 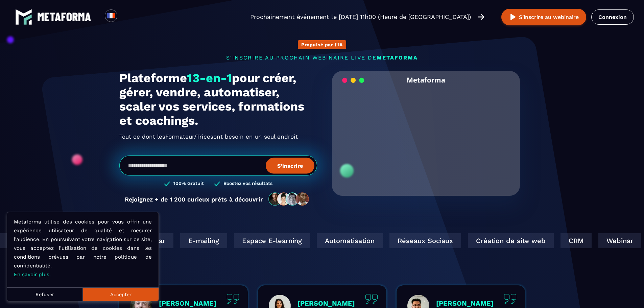 I want to click on div: Search for option, so click(x=125, y=17).